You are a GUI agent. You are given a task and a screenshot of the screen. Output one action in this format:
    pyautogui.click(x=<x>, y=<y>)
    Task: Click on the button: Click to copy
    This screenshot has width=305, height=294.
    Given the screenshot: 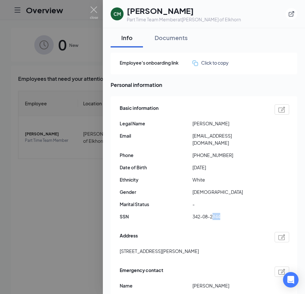 What is the action you would take?
    pyautogui.click(x=211, y=63)
    